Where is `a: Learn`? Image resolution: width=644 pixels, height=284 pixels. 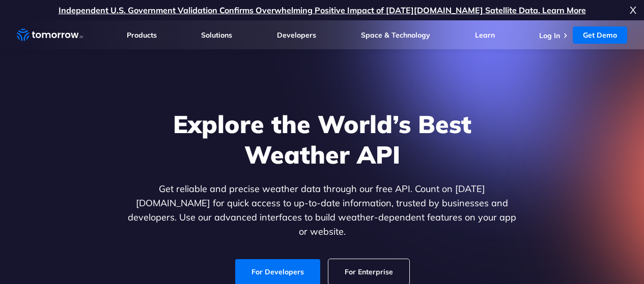 a: Learn is located at coordinates (484, 35).